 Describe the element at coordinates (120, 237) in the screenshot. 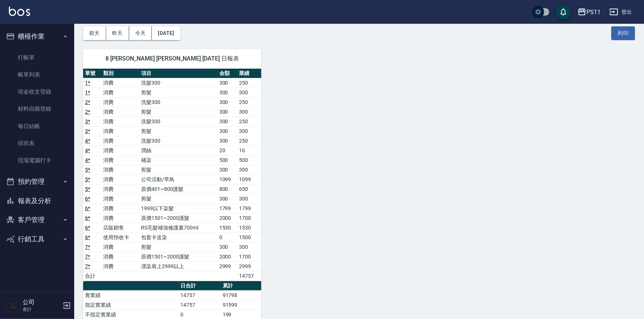

I see `td: 使用預收卡` at that location.